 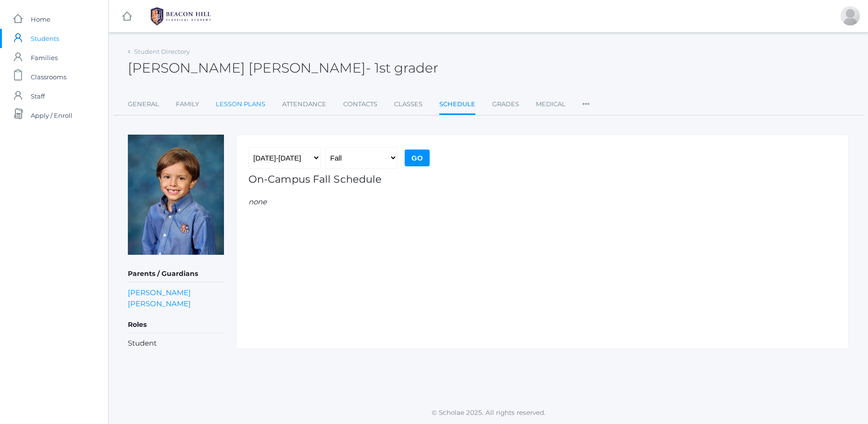 What do you see at coordinates (176, 343) in the screenshot?
I see `li: Student` at bounding box center [176, 343].